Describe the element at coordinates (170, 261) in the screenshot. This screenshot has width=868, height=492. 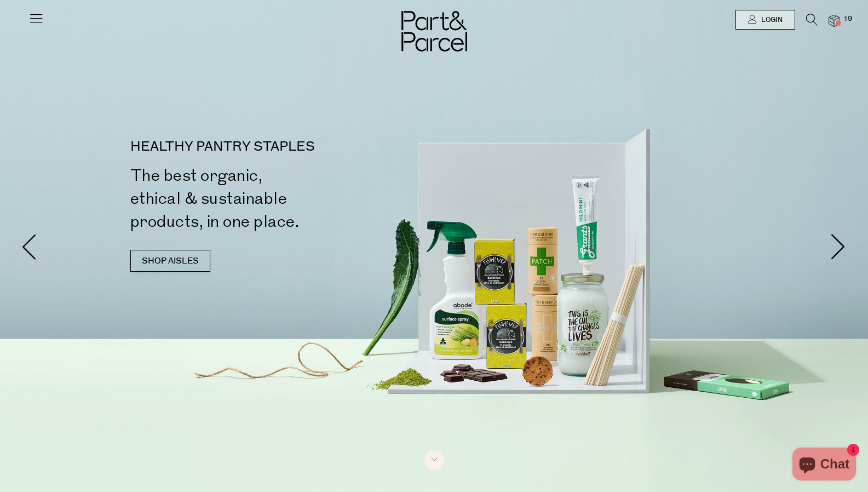
I see `a: SHOP AISLES` at that location.